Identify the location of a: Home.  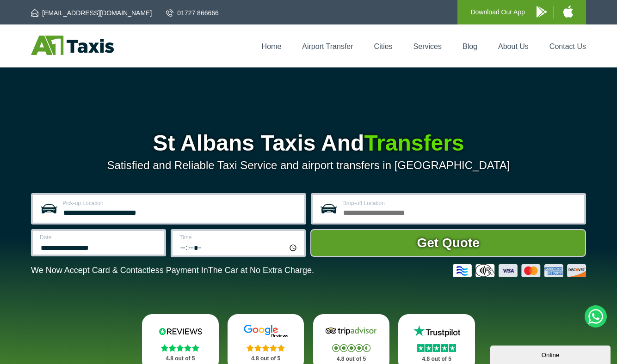
(271, 46).